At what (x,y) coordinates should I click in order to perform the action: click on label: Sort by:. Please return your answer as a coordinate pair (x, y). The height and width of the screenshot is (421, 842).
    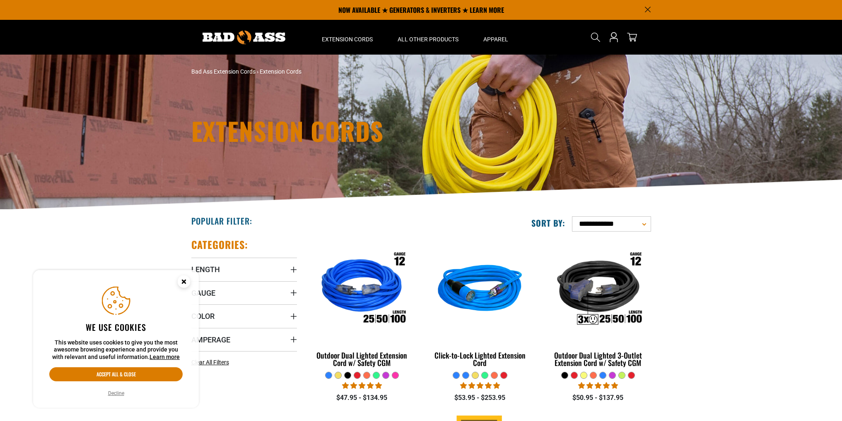
    Looking at the image, I should click on (548, 223).